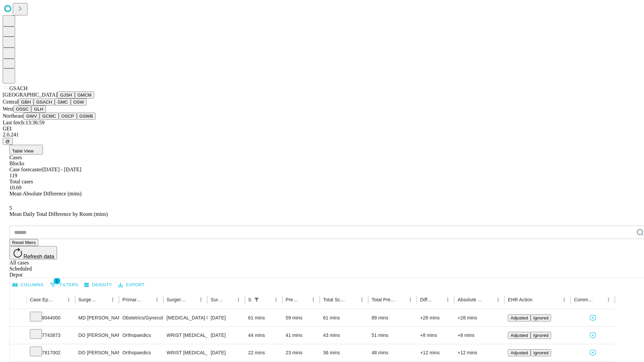  Describe the element at coordinates (11, 208) in the screenshot. I see `span: 5` at that location.